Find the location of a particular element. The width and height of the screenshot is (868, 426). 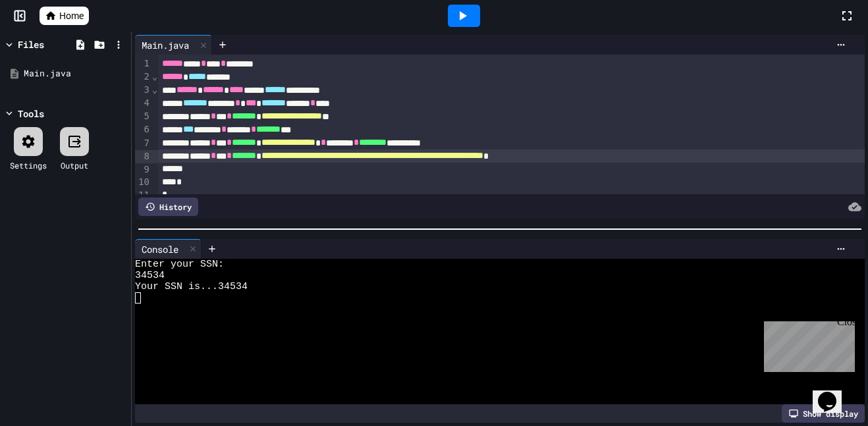

div: 8 is located at coordinates (143, 157).